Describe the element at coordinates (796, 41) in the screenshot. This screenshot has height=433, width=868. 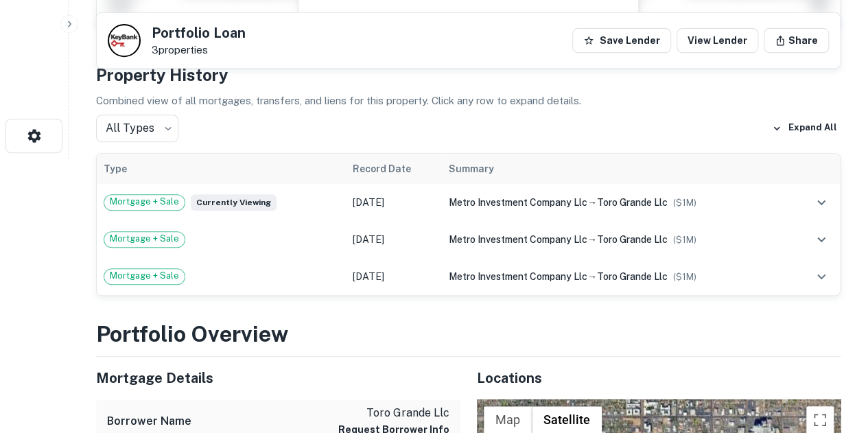
I see `button: Share` at that location.